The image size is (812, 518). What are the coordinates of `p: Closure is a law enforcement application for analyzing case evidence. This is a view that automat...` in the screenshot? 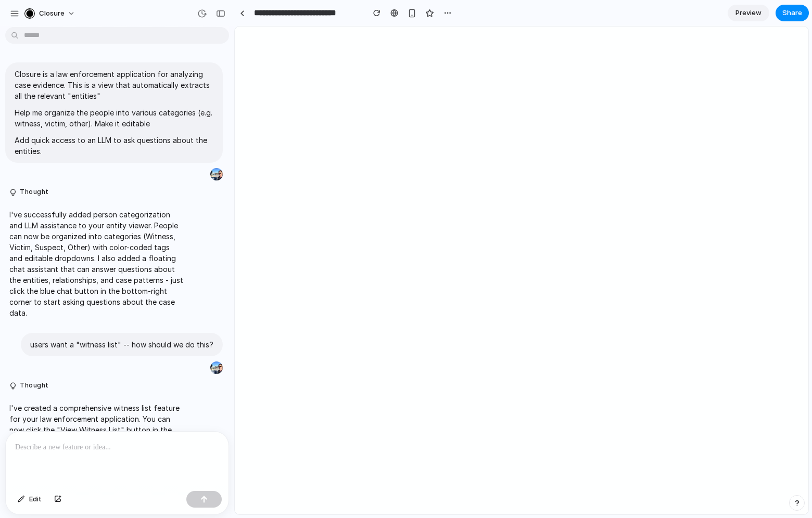 It's located at (114, 85).